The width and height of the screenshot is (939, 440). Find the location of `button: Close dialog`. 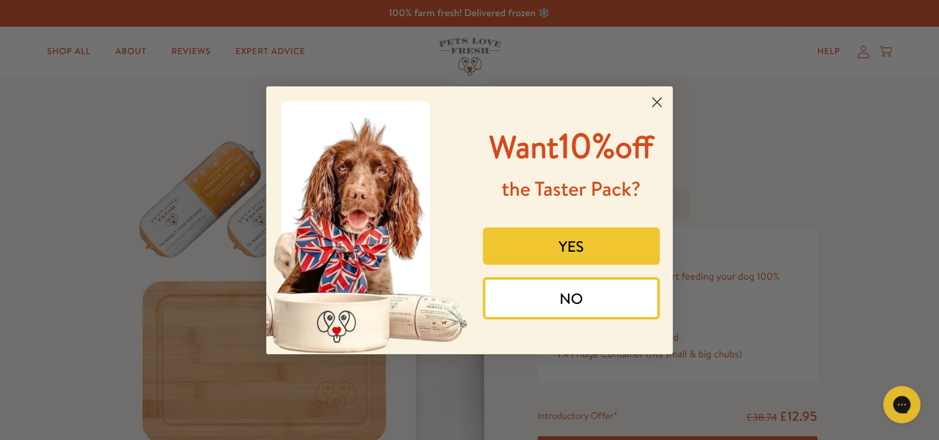

button: Close dialog is located at coordinates (657, 102).